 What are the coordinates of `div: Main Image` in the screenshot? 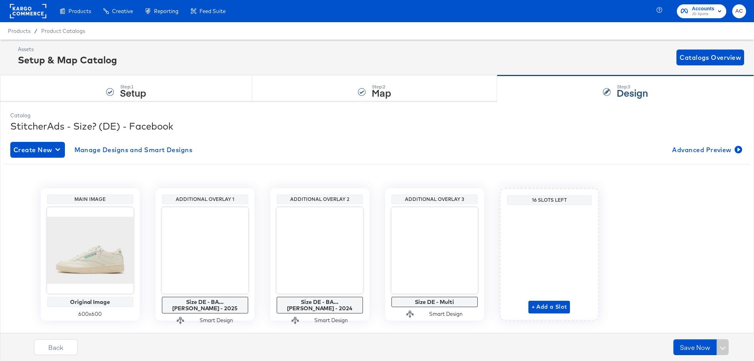 It's located at (90, 199).